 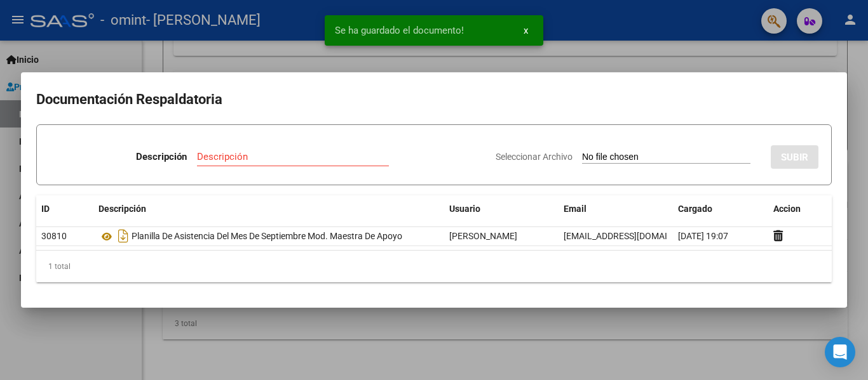 I want to click on span: Se ha guardado el documento!, so click(x=399, y=30).